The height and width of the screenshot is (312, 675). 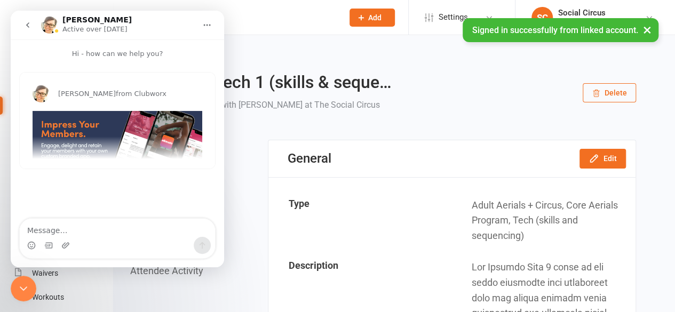 I want to click on span: Add, so click(x=375, y=18).